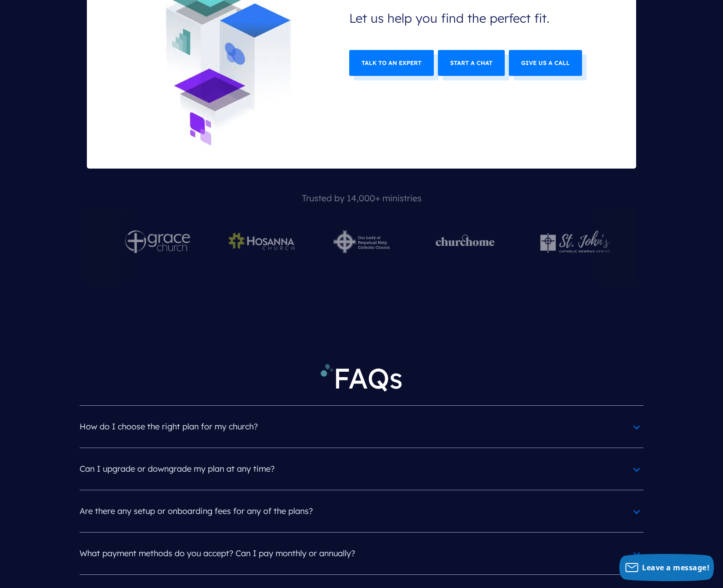  What do you see at coordinates (676, 568) in the screenshot?
I see `span: Leave a message!` at bounding box center [676, 568].